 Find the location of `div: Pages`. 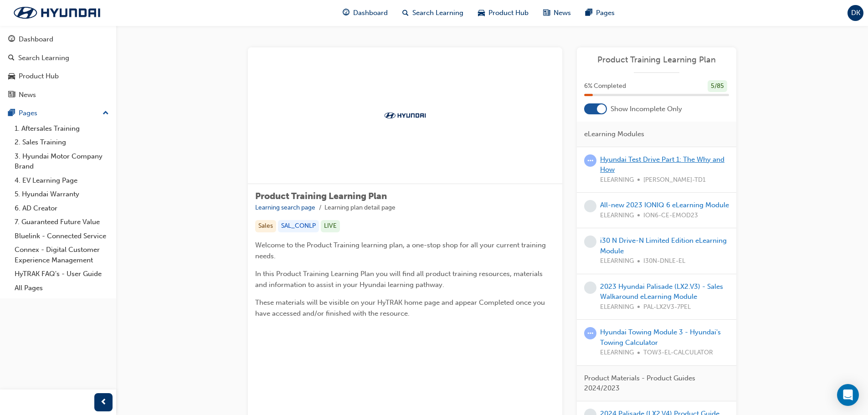

div: Pages is located at coordinates (28, 113).